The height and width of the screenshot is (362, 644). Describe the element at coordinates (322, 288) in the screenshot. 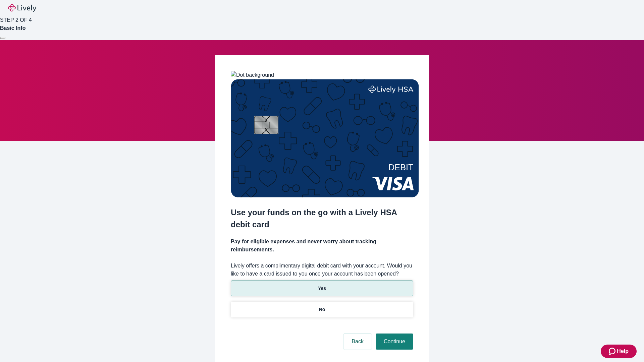

I see `p: Yes` at that location.